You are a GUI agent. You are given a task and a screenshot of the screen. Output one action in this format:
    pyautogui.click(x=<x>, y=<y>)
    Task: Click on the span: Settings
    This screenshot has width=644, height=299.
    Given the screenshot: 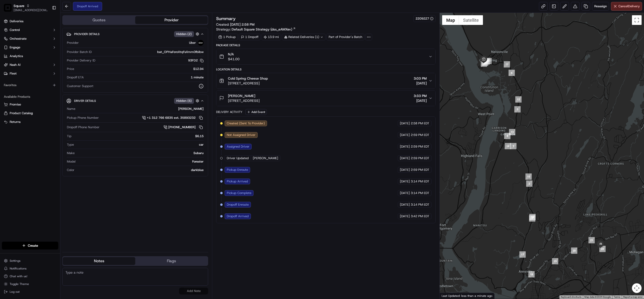 What is the action you would take?
    pyautogui.click(x=15, y=261)
    